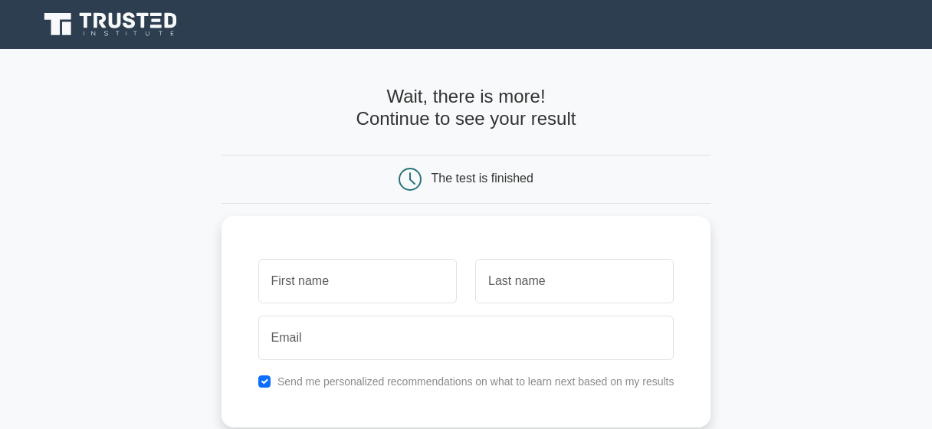 This screenshot has height=429, width=932. Describe the element at coordinates (466, 108) in the screenshot. I see `h4: Wait, there is more! Continue to see your result` at that location.